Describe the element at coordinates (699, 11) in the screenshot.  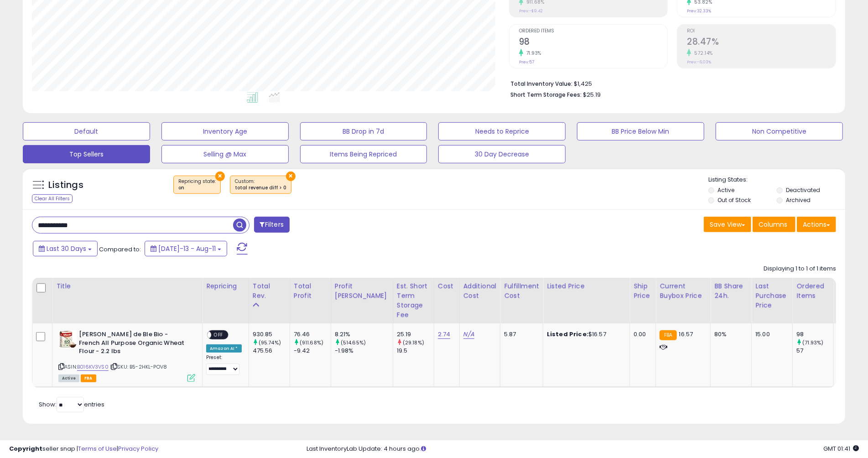
I see `small: Prev: 32.33%` at that location.